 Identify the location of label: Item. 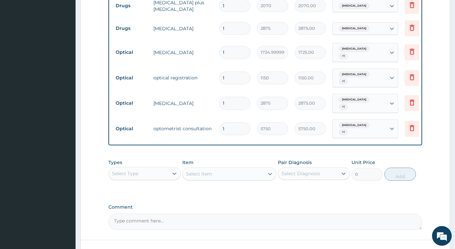
(188, 162).